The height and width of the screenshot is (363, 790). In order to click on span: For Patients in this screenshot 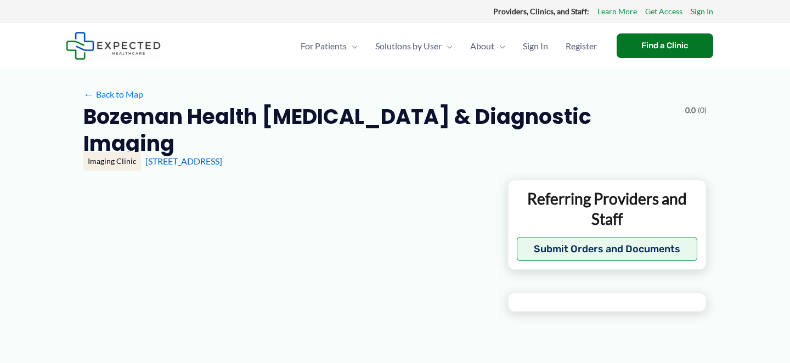, I will do `click(324, 46)`.